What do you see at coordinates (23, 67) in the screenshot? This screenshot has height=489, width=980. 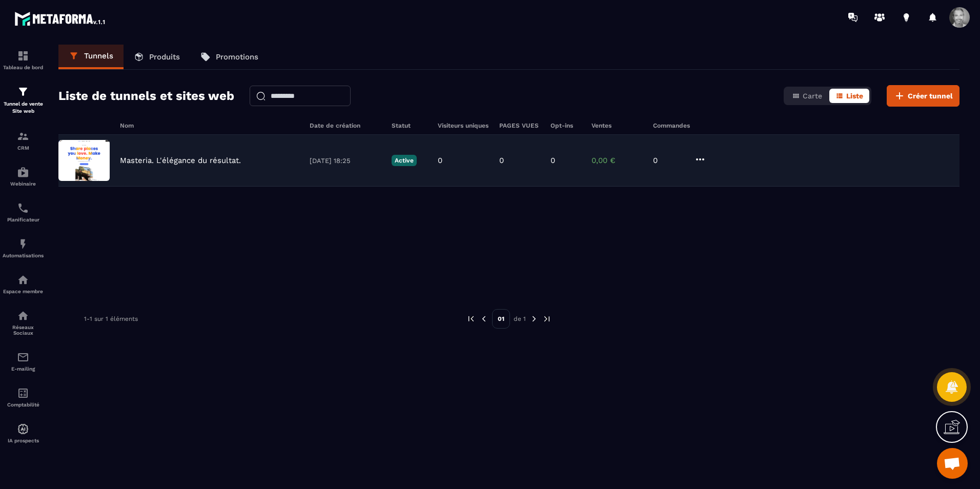 I see `p: Tableau de bord` at bounding box center [23, 67].